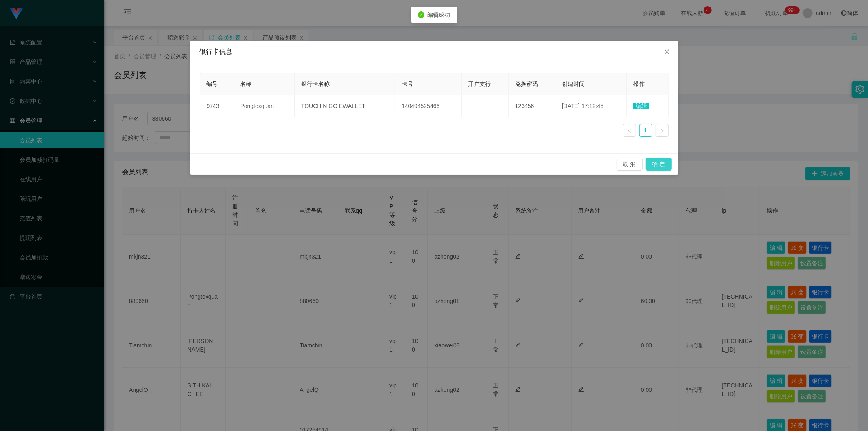  What do you see at coordinates (434, 52) in the screenshot?
I see `div: 银行卡信息` at bounding box center [434, 52].